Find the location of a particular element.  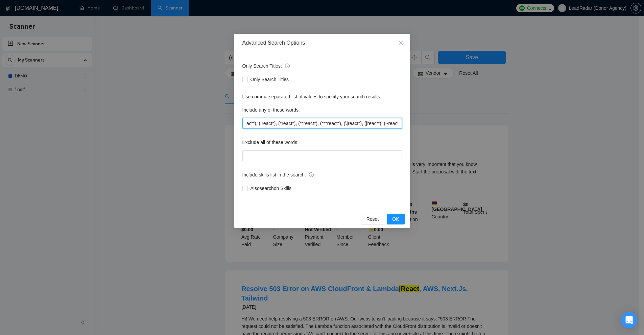

span: Also search on Skills is located at coordinates (271, 188).